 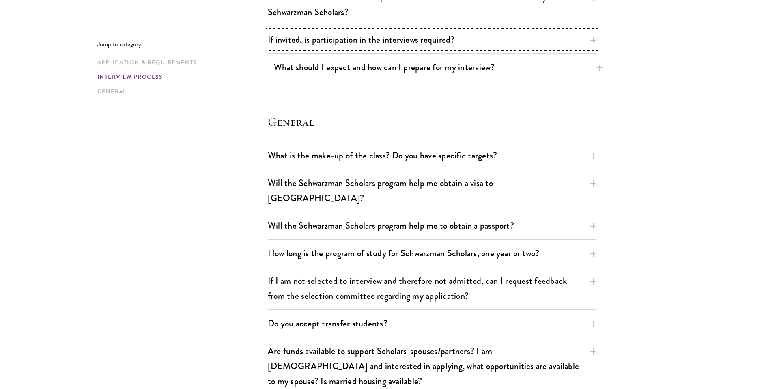 What do you see at coordinates (432, 39) in the screenshot?
I see `button: If invited, is participation in the interviews required?` at bounding box center [432, 39].